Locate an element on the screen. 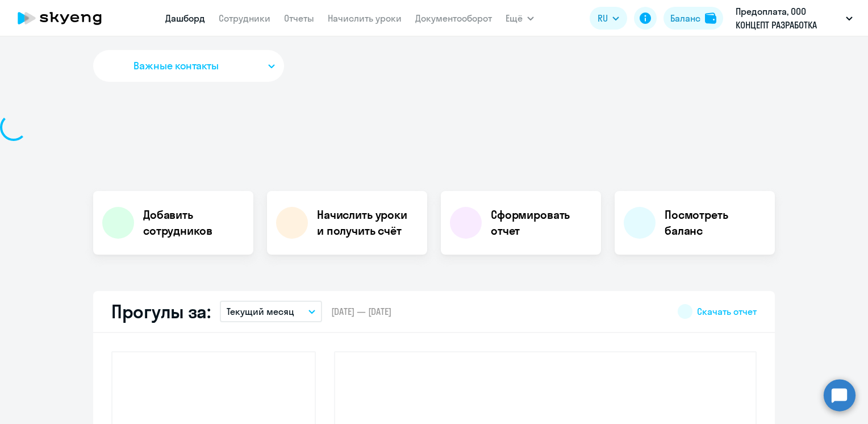  a: Балансbalance is located at coordinates (693, 18).